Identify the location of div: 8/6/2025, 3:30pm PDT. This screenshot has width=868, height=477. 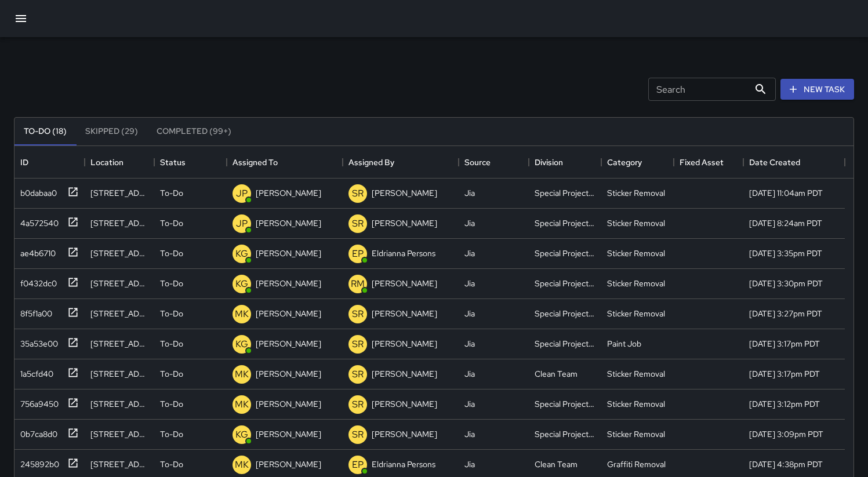
(786, 284).